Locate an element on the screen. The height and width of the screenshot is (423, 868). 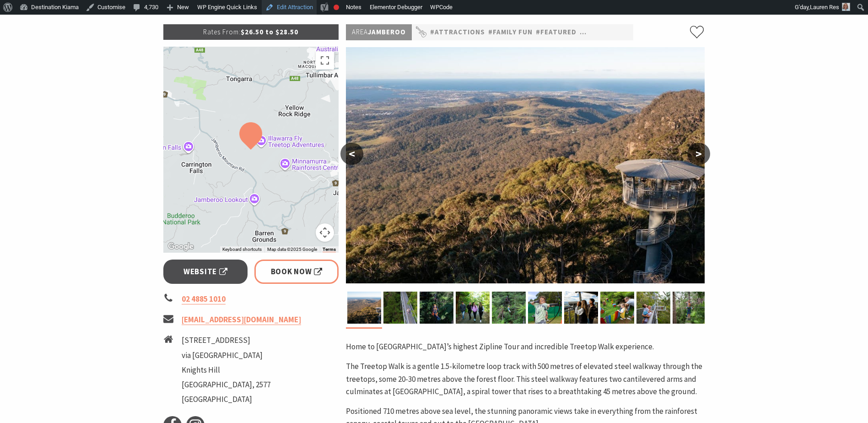
a: 02 4885 1010 is located at coordinates (204, 299).